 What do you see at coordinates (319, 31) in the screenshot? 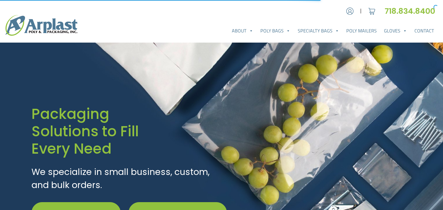
I see `a: Specialty Bags` at bounding box center [319, 31].